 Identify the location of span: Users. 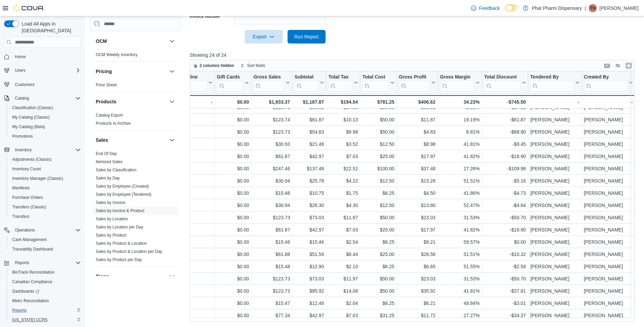
(47, 70).